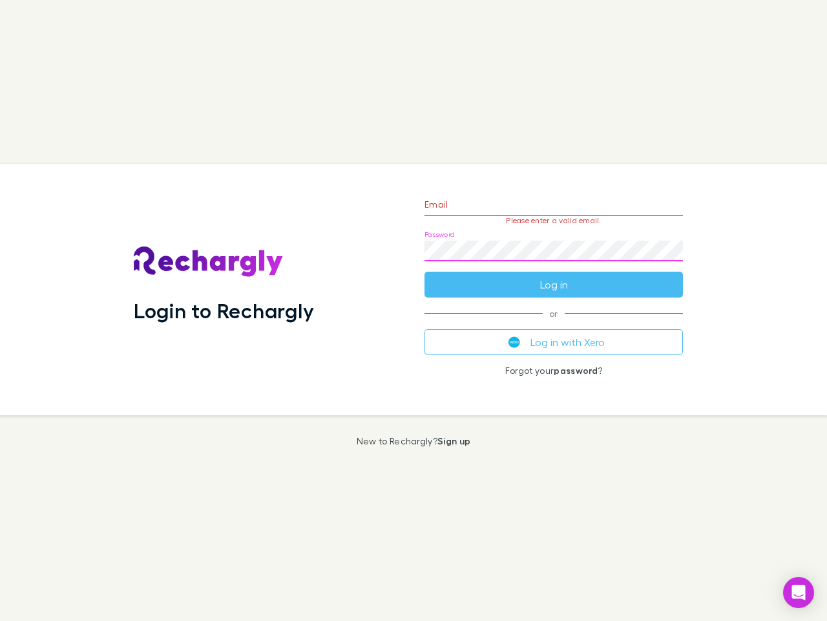  I want to click on img: Xero's logo, so click(515, 342).